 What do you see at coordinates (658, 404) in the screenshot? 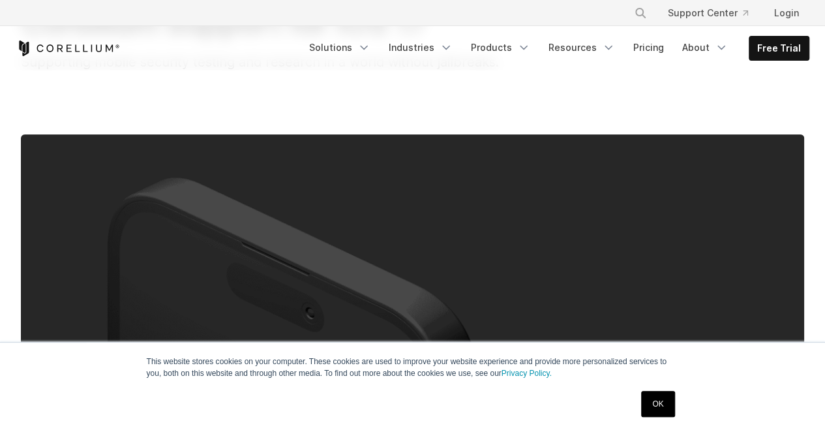
I see `a: OK` at bounding box center [658, 404].